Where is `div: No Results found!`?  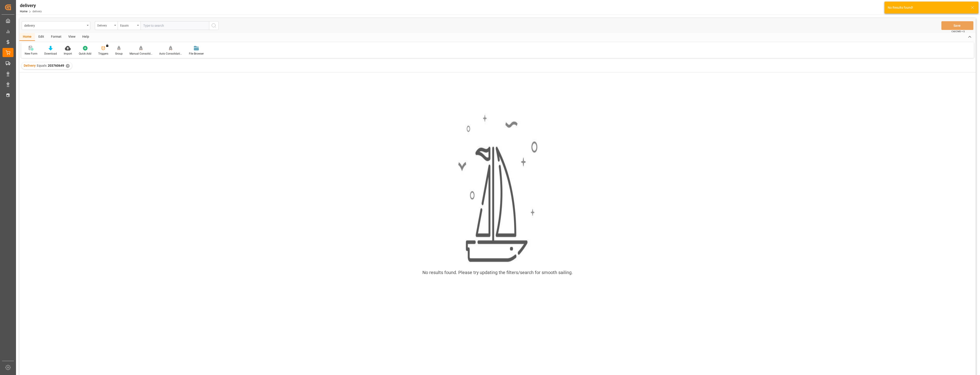 div: No Results found! is located at coordinates (928, 7).